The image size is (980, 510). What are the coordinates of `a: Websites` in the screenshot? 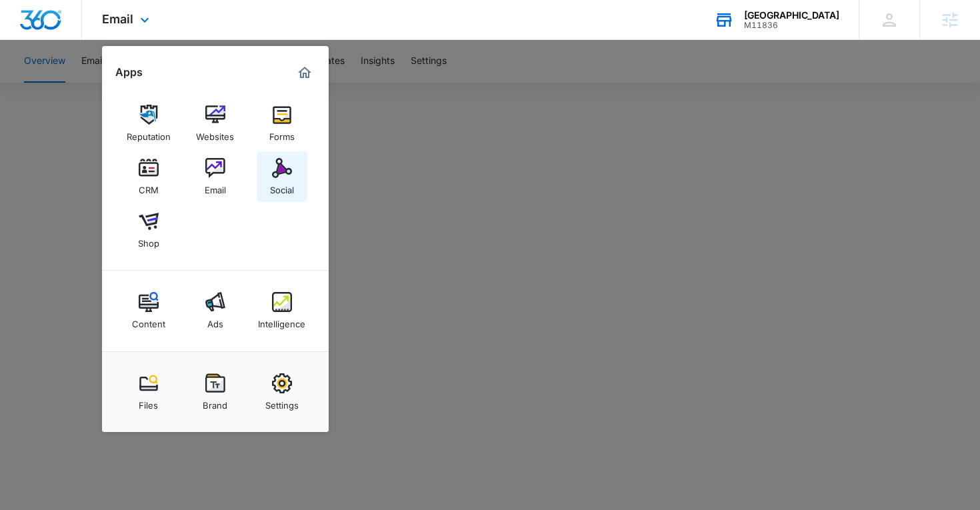 It's located at (215, 123).